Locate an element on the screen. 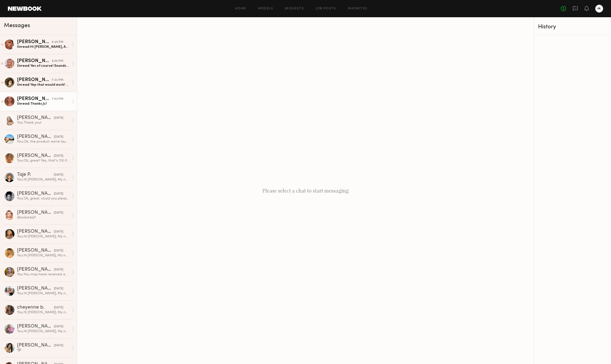  a: Home is located at coordinates (241, 8).